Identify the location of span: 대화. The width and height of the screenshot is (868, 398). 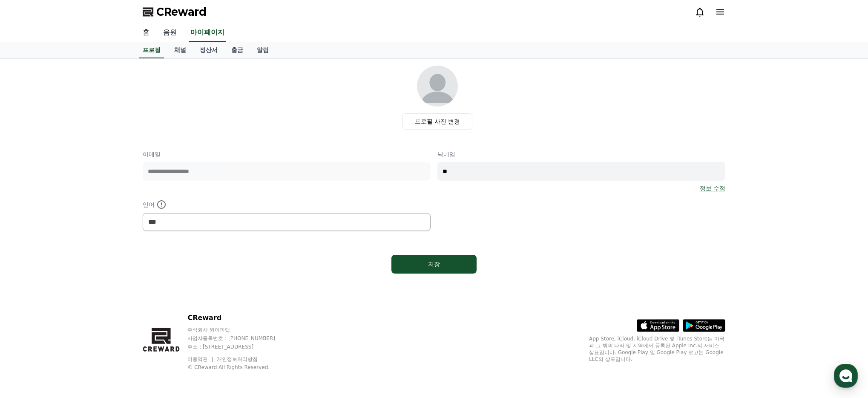
(83, 287).